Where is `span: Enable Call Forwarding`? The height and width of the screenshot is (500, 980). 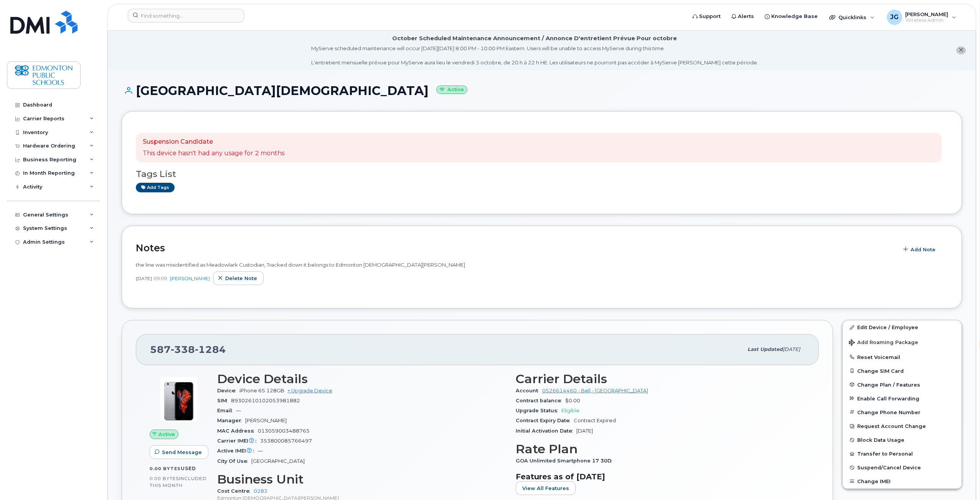 span: Enable Call Forwarding is located at coordinates (888, 398).